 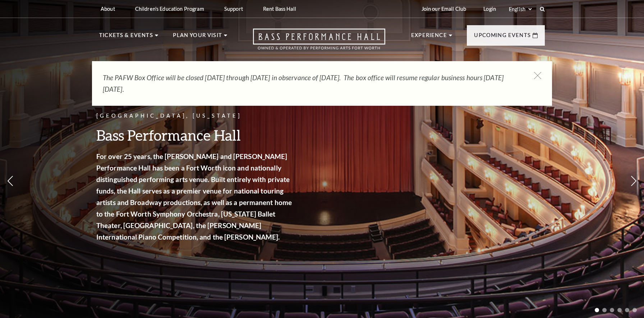 What do you see at coordinates (234, 8) in the screenshot?
I see `p: Support` at bounding box center [234, 8].